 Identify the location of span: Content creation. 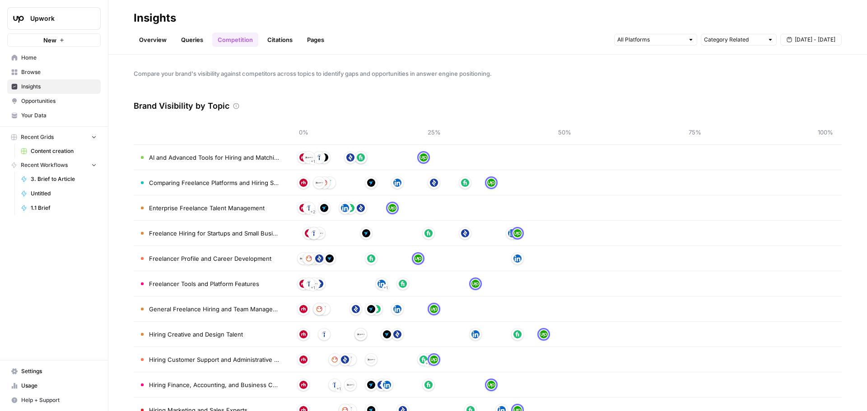
(64, 151).